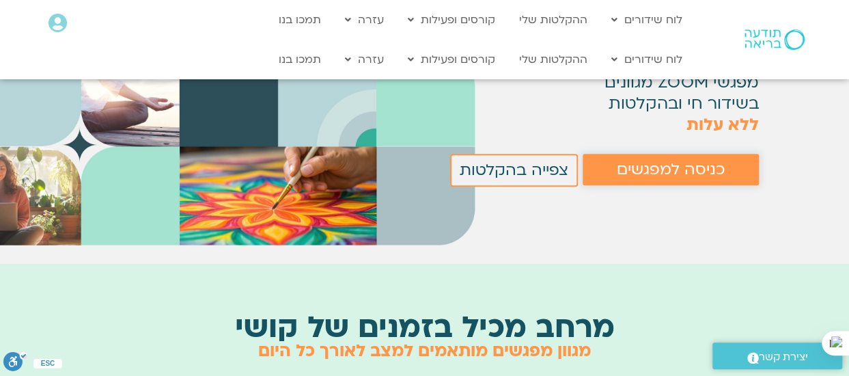  Describe the element at coordinates (425, 351) in the screenshot. I see `h2: מגוון מפגשים מותאמים למצב לאורך כל היום` at that location.